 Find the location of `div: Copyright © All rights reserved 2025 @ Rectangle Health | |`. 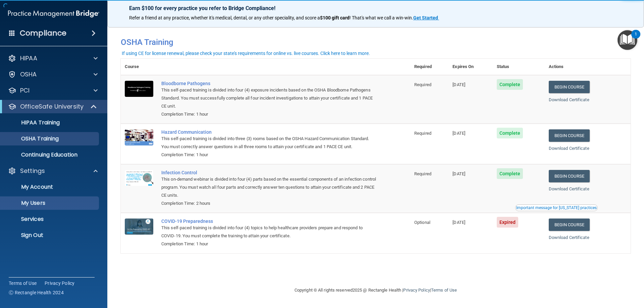

div: Copyright © All rights reserved 2025 @ Rectangle Health | | is located at coordinates (376, 290).